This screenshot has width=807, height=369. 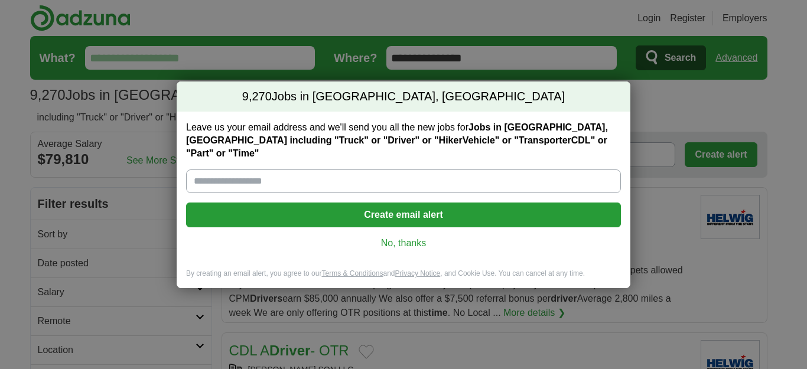 I want to click on label: Leave us your email address and we'll send you all the new jobs for, so click(x=403, y=141).